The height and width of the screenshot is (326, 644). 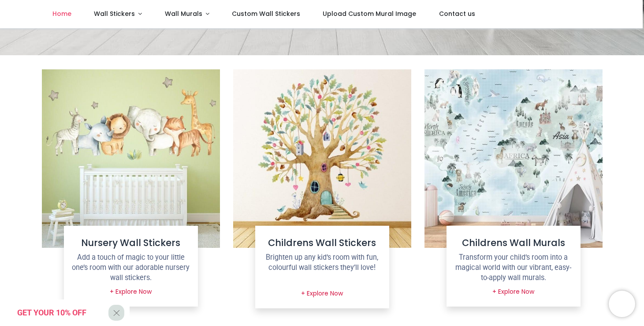 I want to click on span: Custom Wall Stickers, so click(x=266, y=14).